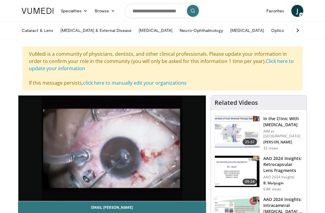 This screenshot has width=325, height=213. What do you see at coordinates (250, 142) in the screenshot?
I see `span: 25:37` at bounding box center [250, 142].